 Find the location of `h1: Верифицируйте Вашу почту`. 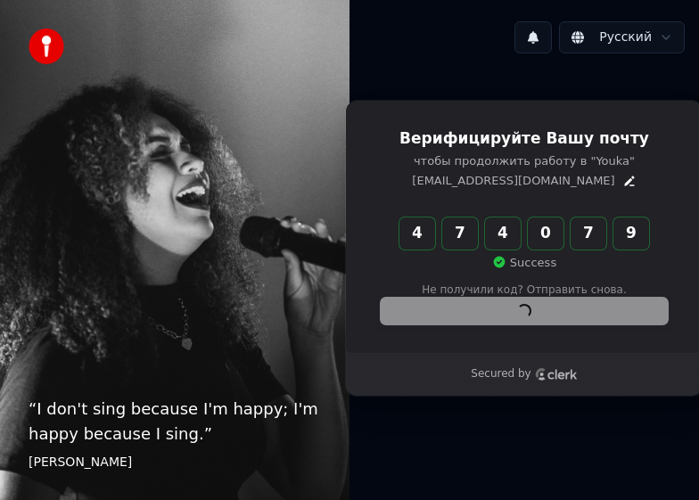

h1: Верифицируйте Вашу почту is located at coordinates (525, 139).